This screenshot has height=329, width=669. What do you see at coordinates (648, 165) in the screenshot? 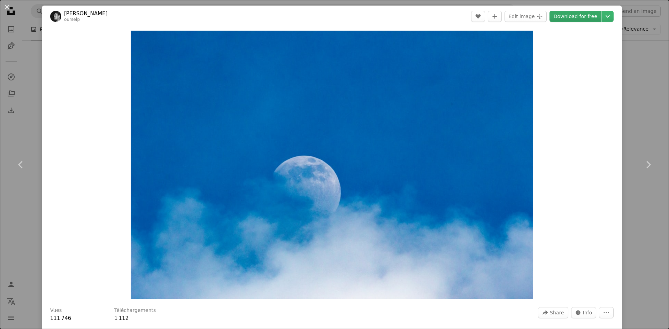
I see `a: Following` at bounding box center [648, 165].